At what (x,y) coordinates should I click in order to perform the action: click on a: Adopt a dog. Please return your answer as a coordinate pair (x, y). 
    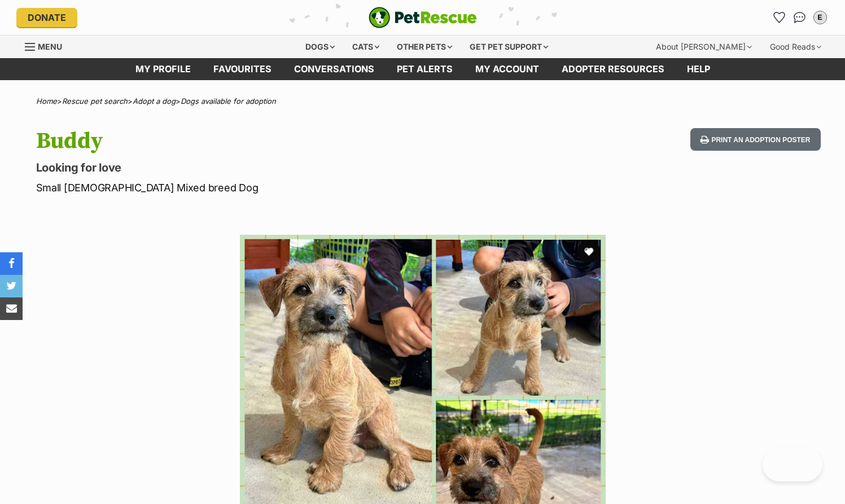
    Looking at the image, I should click on (154, 101).